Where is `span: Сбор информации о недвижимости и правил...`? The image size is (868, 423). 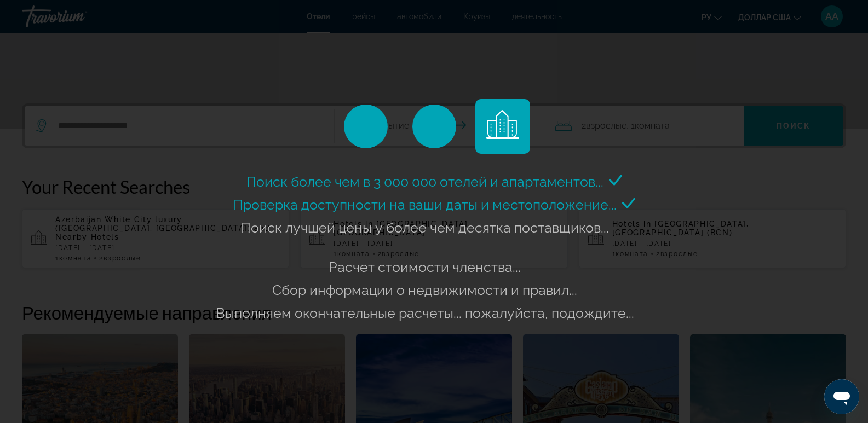
span: Сбор информации о недвижимости и правил... is located at coordinates (424, 290).